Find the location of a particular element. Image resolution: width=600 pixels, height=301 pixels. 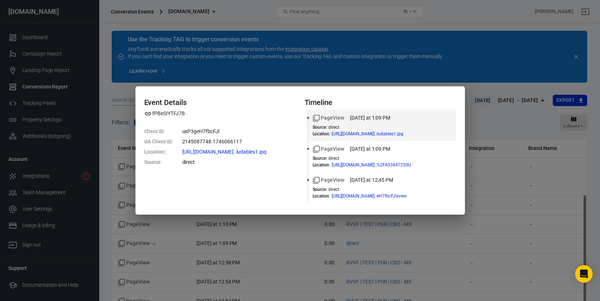

span: Property is located at coordinates (164, 114).